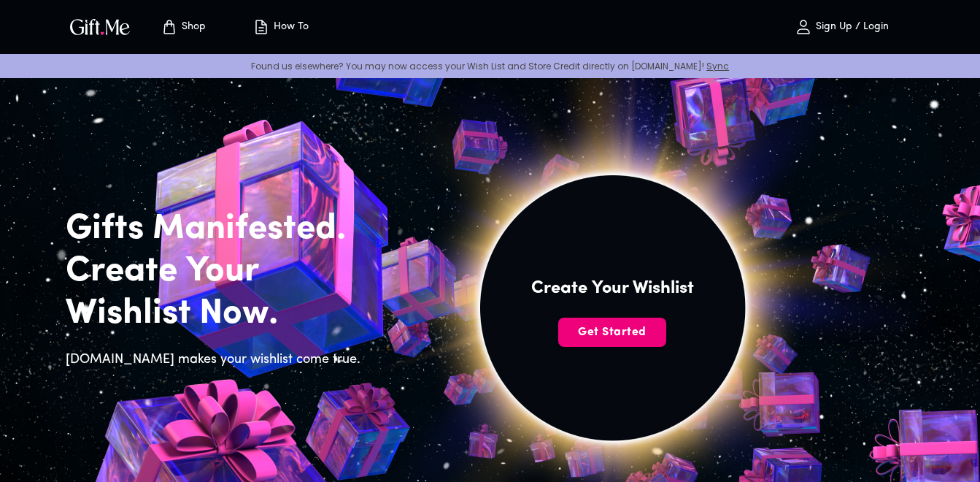 This screenshot has width=980, height=482. I want to click on p: How To, so click(289, 27).